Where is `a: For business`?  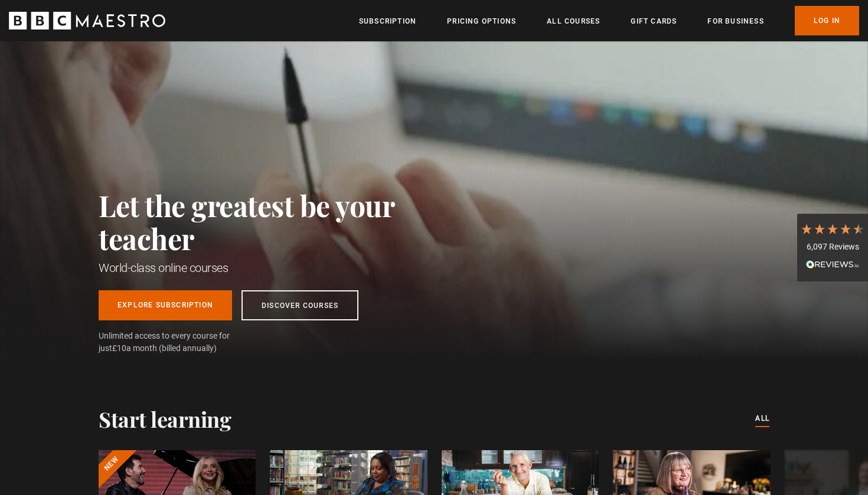 a: For business is located at coordinates (735, 21).